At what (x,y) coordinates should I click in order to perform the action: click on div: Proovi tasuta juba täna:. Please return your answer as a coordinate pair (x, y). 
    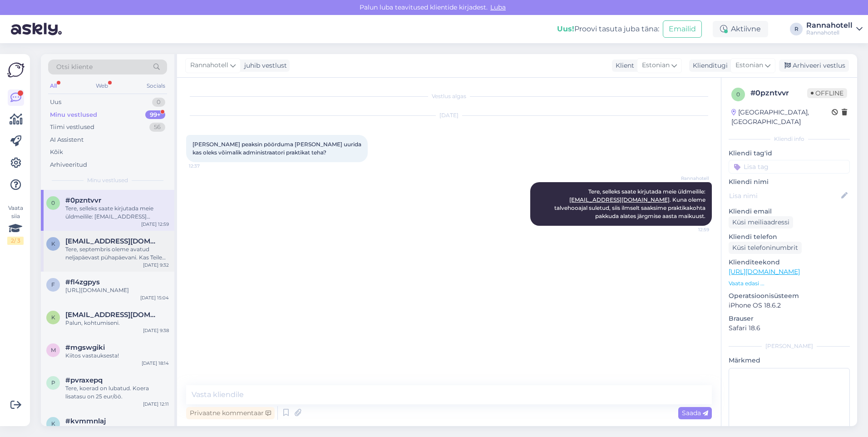
    Looking at the image, I should click on (608, 29).